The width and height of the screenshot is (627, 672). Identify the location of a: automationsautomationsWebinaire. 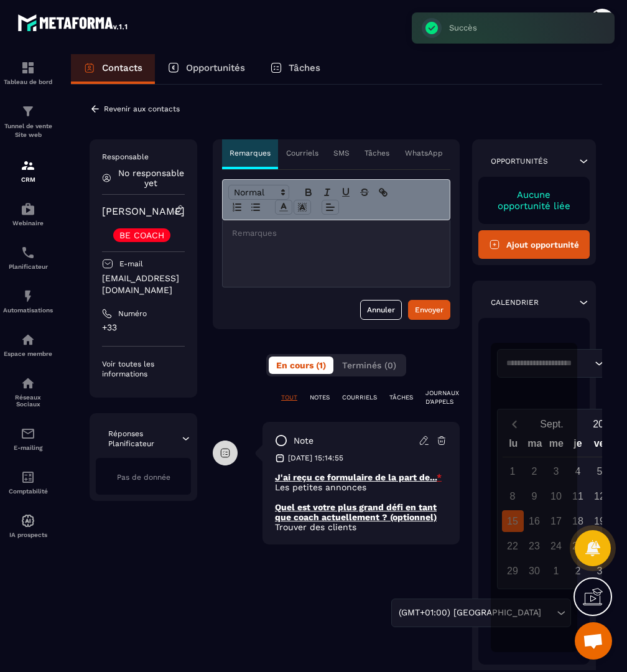
(28, 214).